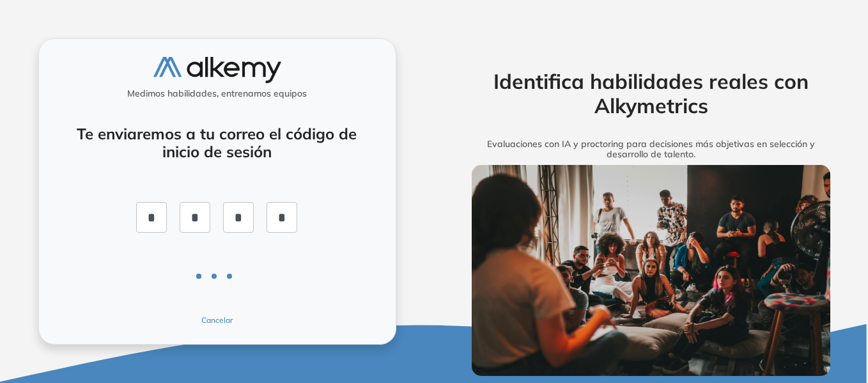  Describe the element at coordinates (753, 309) in the screenshot. I see `div: Widget de chat` at that location.